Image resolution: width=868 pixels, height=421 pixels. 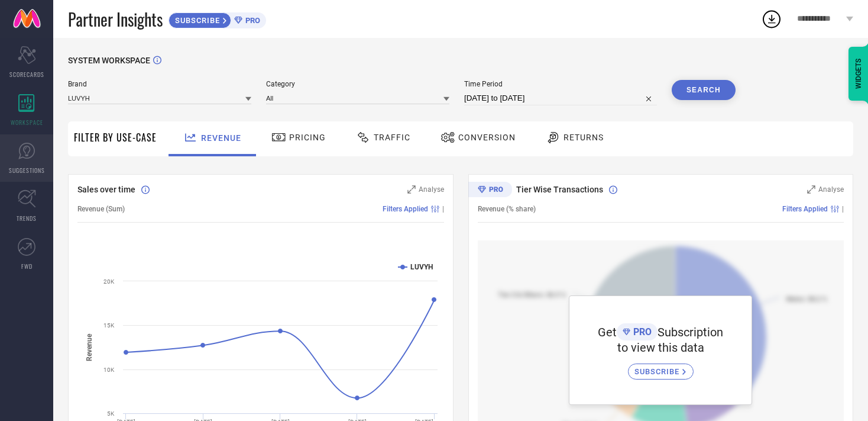 I want to click on span: Conversion, so click(x=486, y=138).